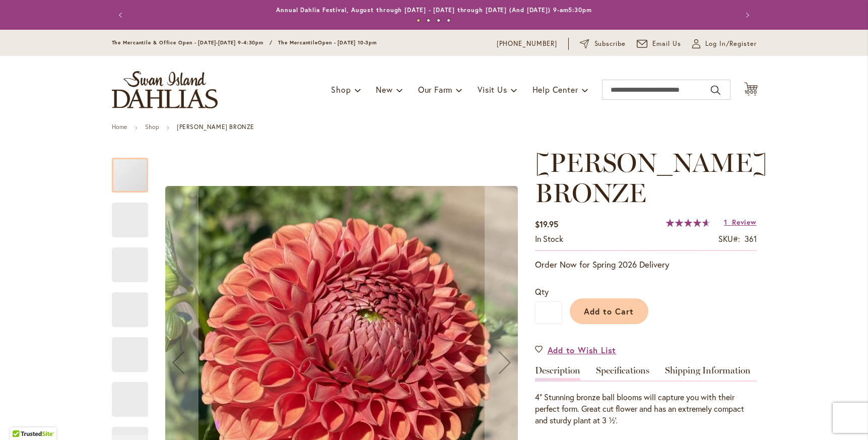 The width and height of the screenshot is (868, 440). What do you see at coordinates (439, 20) in the screenshot?
I see `button: 3 of 4` at bounding box center [439, 20].